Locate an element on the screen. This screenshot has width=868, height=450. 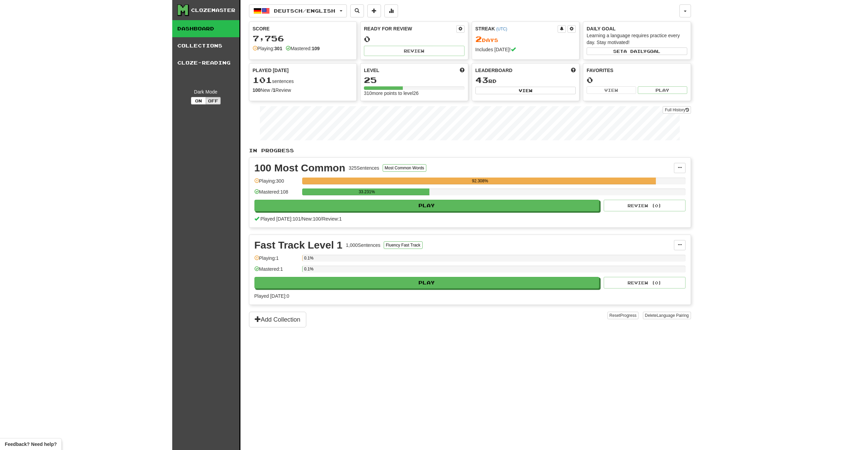
div: 325 Sentences is located at coordinates (364, 168).